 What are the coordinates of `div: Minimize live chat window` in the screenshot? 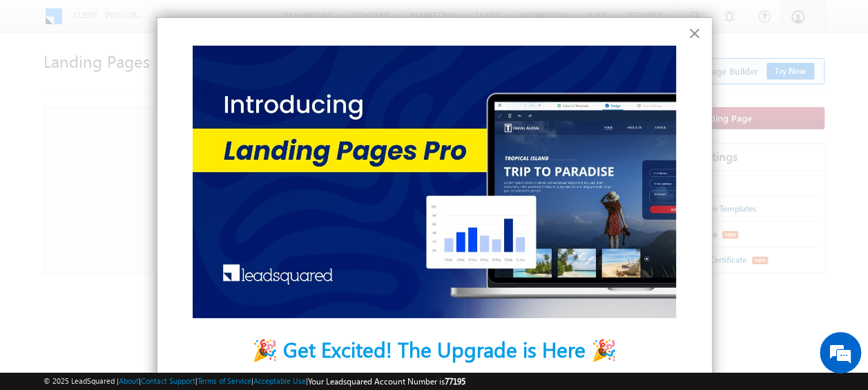 It's located at (243, 24).